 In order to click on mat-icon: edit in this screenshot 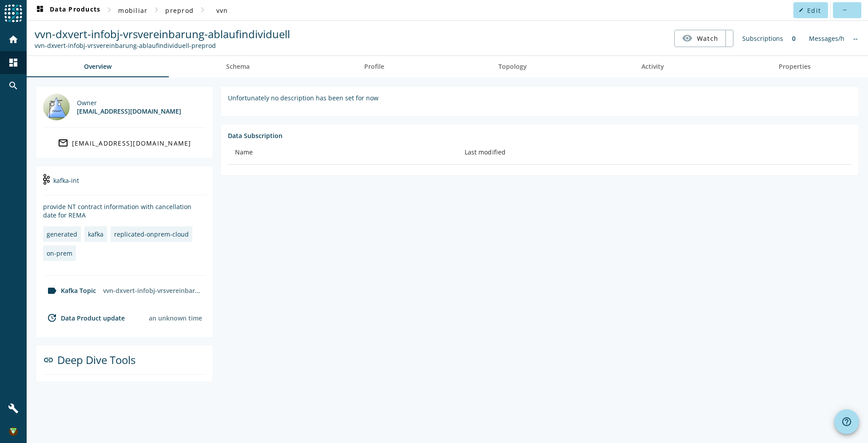, I will do `click(801, 10)`.